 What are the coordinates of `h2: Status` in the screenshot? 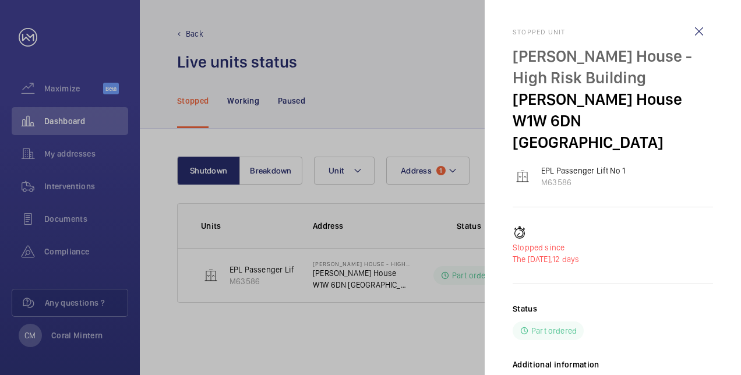 It's located at (525, 309).